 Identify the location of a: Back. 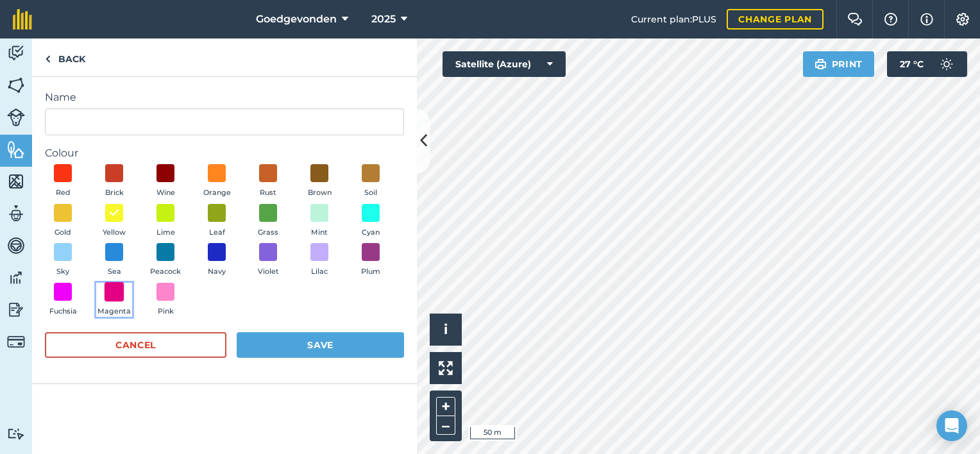
(65, 57).